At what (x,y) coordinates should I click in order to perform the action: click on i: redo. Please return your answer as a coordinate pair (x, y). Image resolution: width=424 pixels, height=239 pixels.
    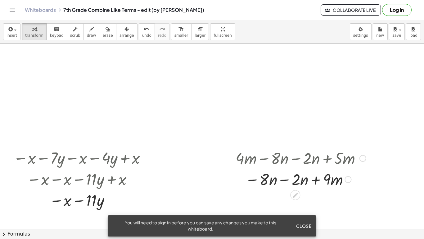
    Looking at the image, I should click on (162, 29).